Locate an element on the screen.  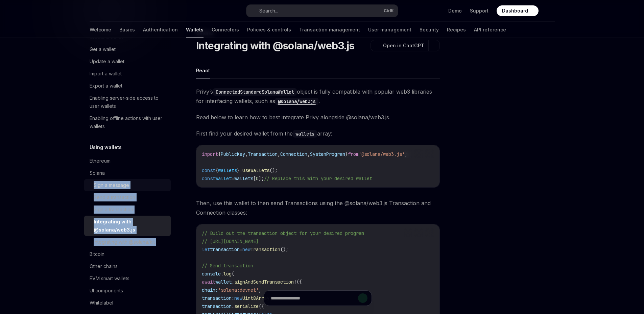
h5: Using wallets is located at coordinates (105, 147).